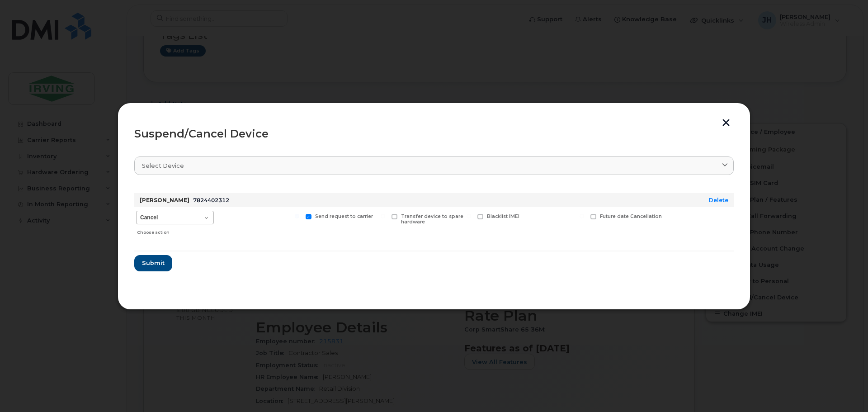 The height and width of the screenshot is (412, 868). What do you see at coordinates (153, 263) in the screenshot?
I see `span: Submit` at bounding box center [153, 263].